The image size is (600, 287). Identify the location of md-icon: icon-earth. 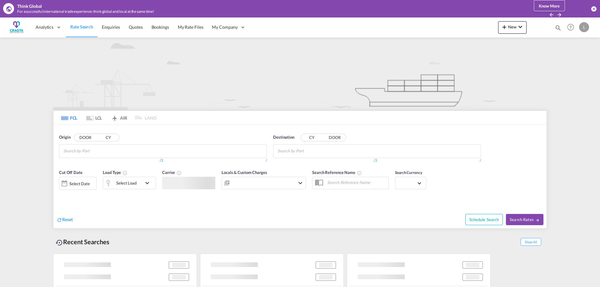
(9, 9).